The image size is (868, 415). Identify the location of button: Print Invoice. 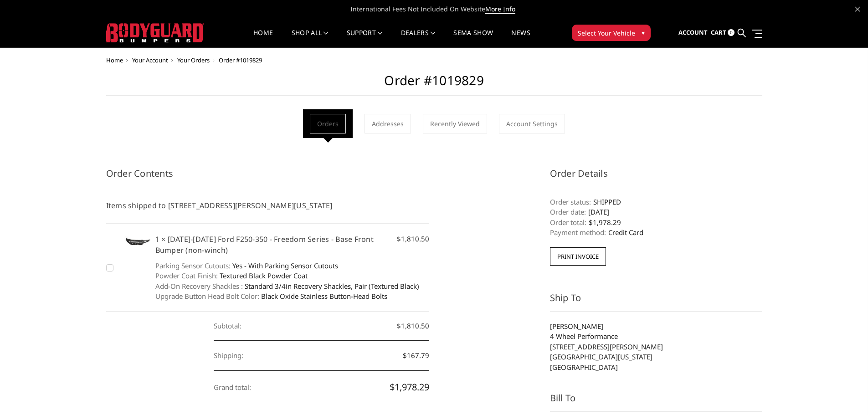
(577, 257).